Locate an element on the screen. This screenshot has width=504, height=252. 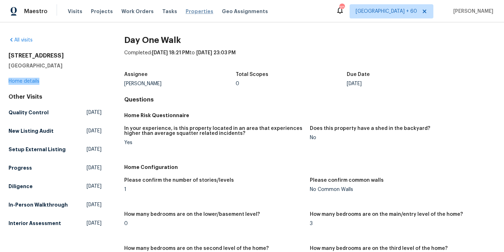
div: 1 is located at coordinates (214, 189).